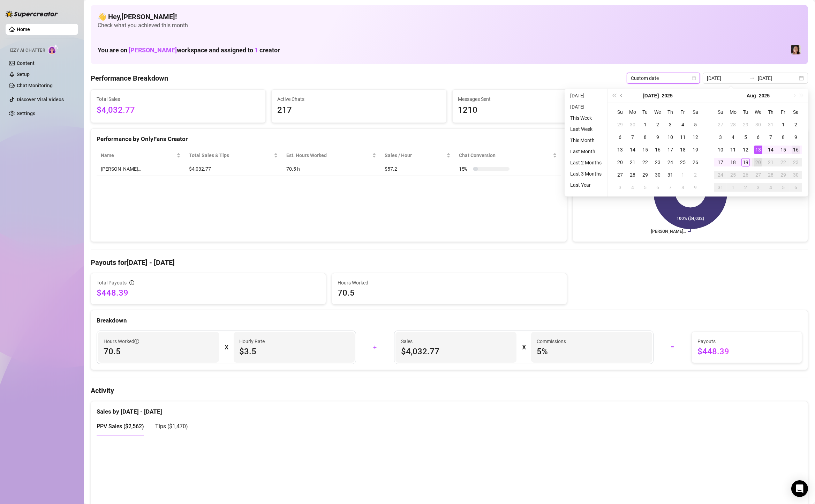  Describe the element at coordinates (449, 390) in the screenshot. I see `h4: Activity` at that location.